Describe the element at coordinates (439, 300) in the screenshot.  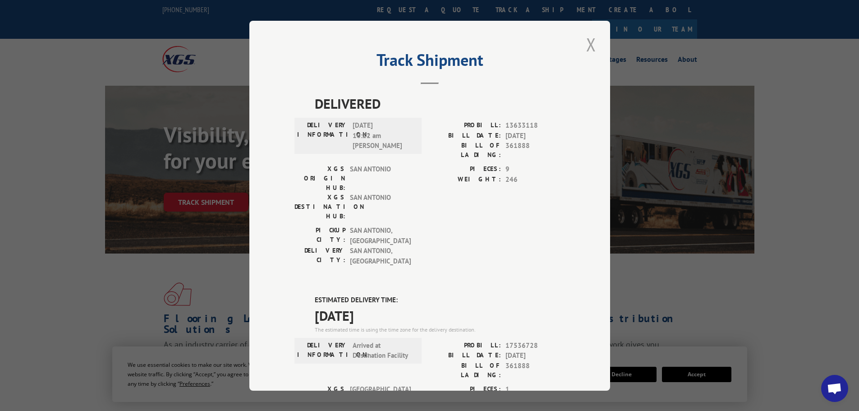
I see `label: ESTIMATED DELIVERY TIME:` at that location.